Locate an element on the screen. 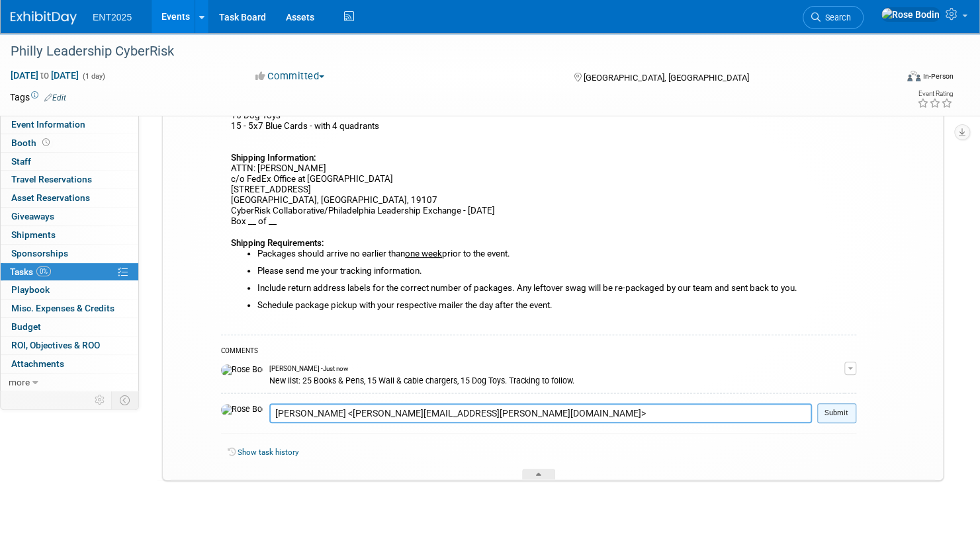  a: Search is located at coordinates (833, 17).